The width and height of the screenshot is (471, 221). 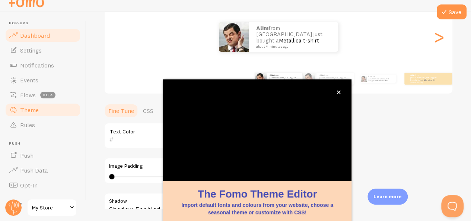 What do you see at coordinates (452, 12) in the screenshot?
I see `button: Save` at bounding box center [452, 12].